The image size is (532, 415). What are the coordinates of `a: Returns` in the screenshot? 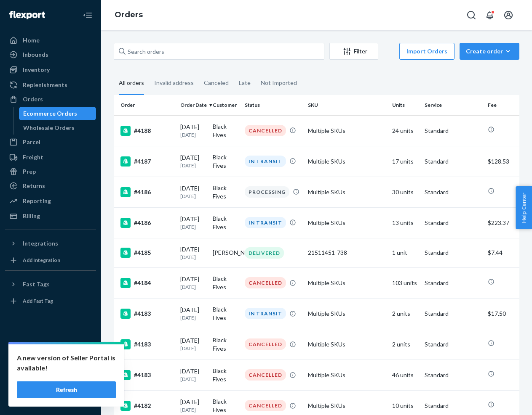 It's located at (51, 186).